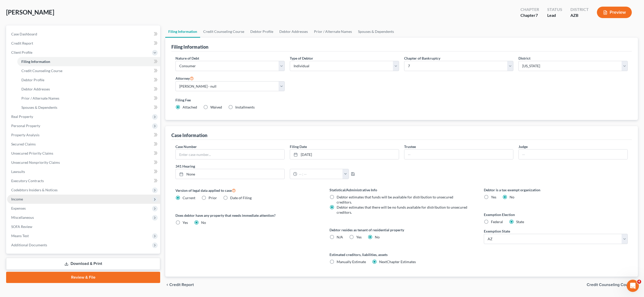  I want to click on label: Judge, so click(523, 147).